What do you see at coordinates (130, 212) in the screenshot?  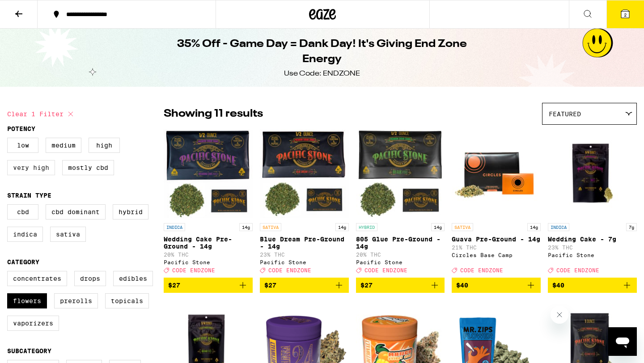 I see `label: Hybrid` at bounding box center [130, 212].